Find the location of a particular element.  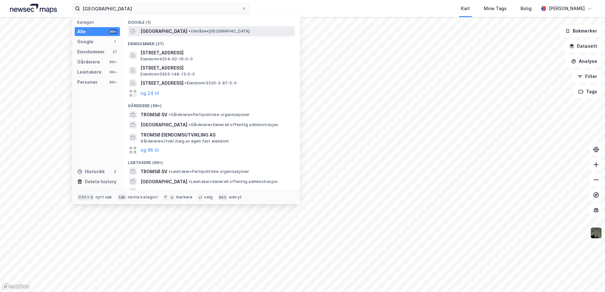

div: 2 is located at coordinates (115, 172).